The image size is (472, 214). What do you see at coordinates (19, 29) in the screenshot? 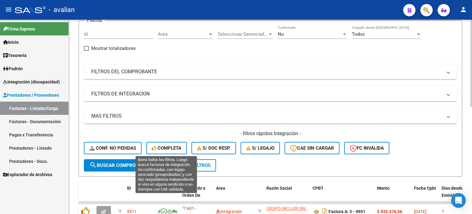
I see `span: Firma Express` at bounding box center [19, 29].